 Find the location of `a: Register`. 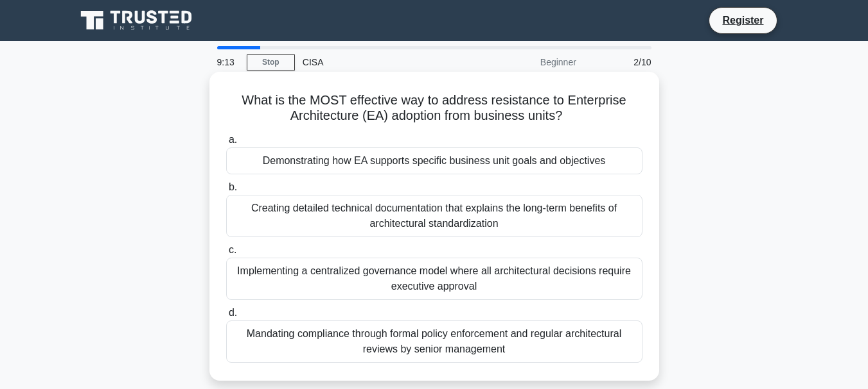

a: Register is located at coordinates (742, 20).